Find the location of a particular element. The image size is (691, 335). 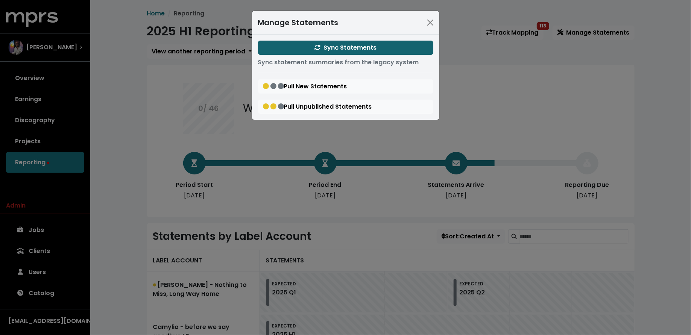

span: Pull New Statements is located at coordinates (305, 86).